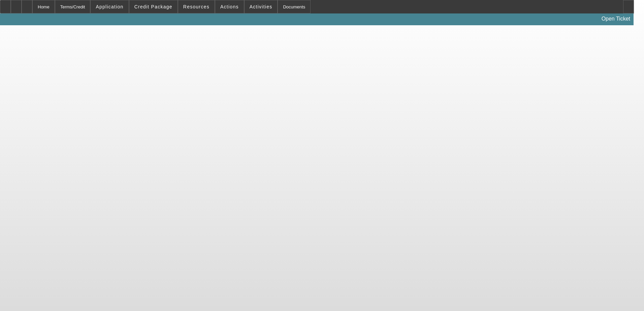 The width and height of the screenshot is (644, 311). What do you see at coordinates (109, 7) in the screenshot?
I see `span: Application` at bounding box center [109, 7].